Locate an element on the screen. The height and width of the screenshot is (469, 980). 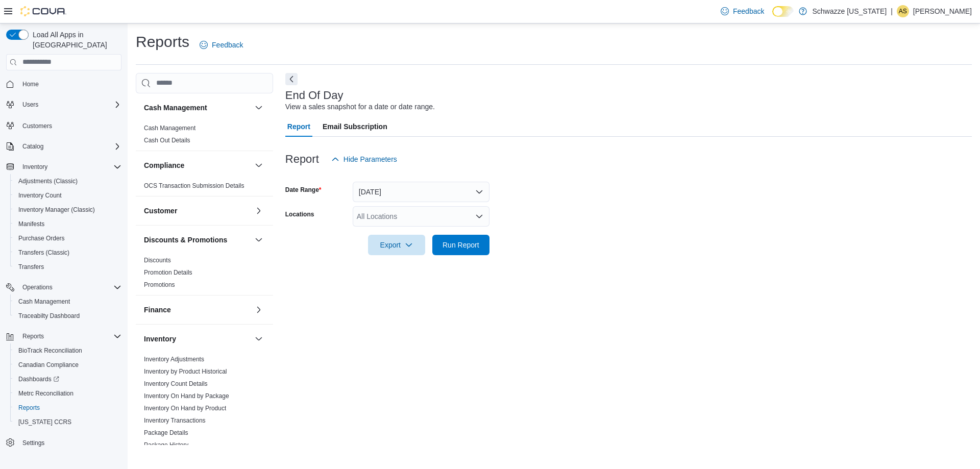
div: Cash Management is located at coordinates (204, 136).